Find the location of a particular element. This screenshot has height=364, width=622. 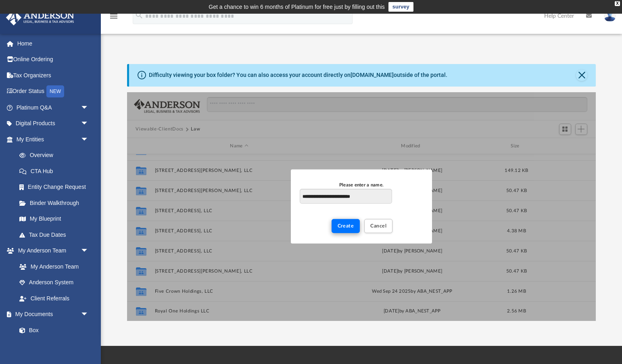

a: Anderson System is located at coordinates (54, 283).